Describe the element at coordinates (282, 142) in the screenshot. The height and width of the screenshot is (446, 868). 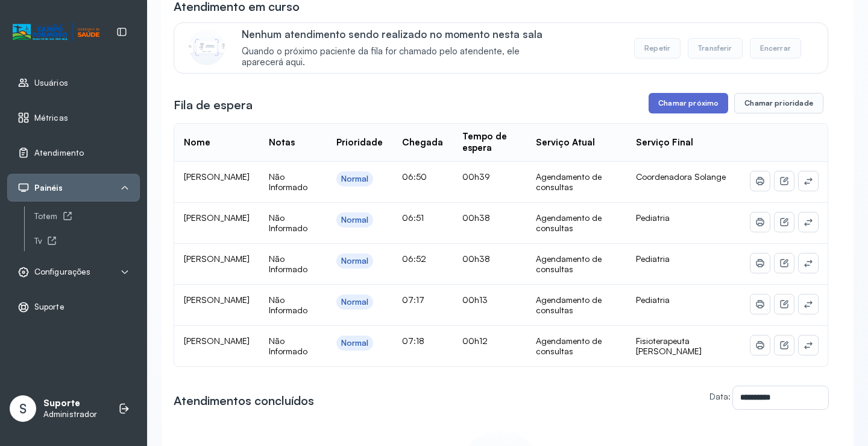
I see `div: Notas` at that location.